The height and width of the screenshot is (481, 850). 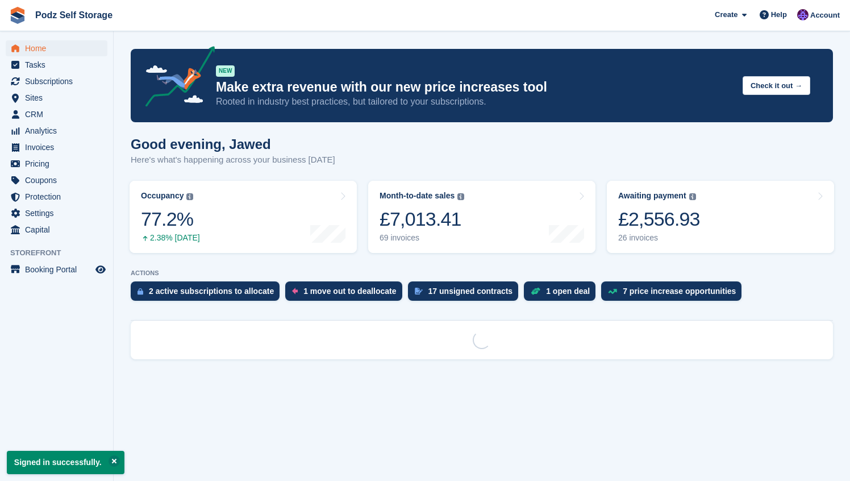 I want to click on span: Sites, so click(x=59, y=98).